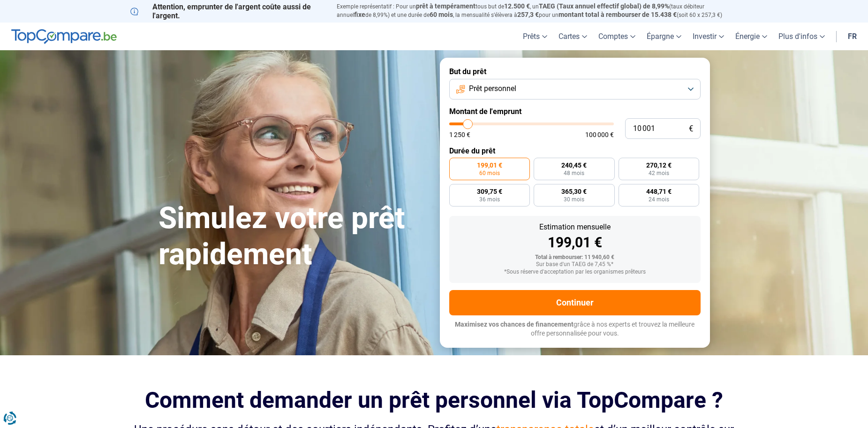  I want to click on a: Comptes, so click(616, 36).